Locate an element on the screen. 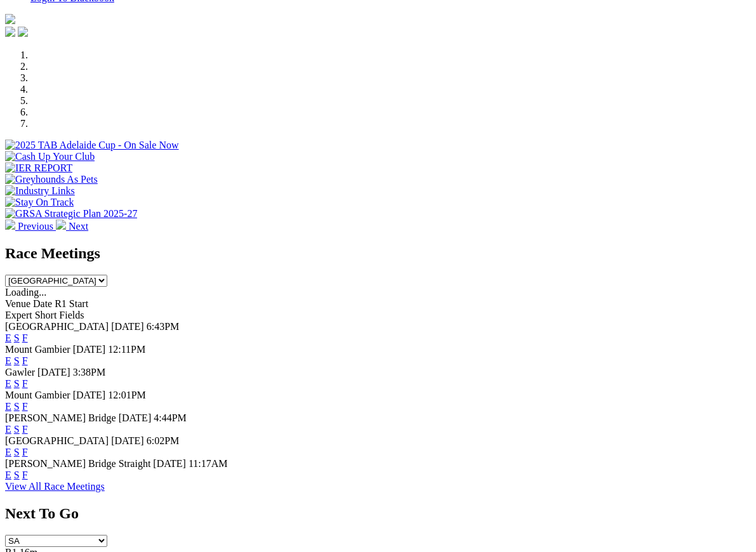 The width and height of the screenshot is (756, 552). span: R1 Start is located at coordinates (71, 303).